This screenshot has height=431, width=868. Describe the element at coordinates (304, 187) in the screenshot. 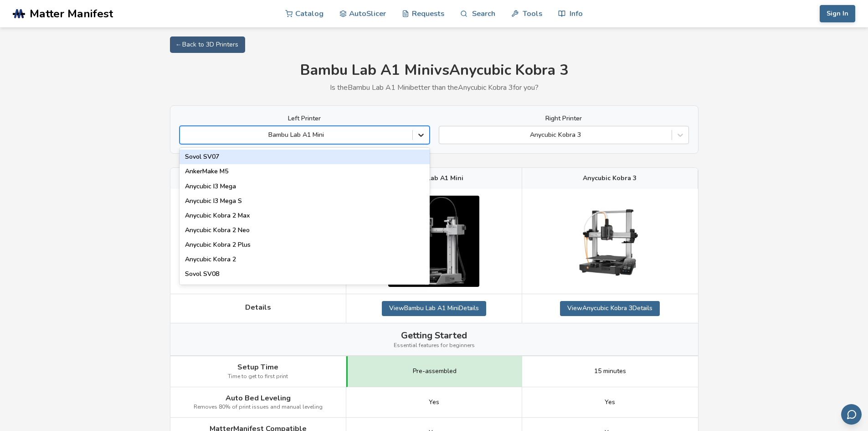

I see `div: Anycubic I3 Mega` at that location.